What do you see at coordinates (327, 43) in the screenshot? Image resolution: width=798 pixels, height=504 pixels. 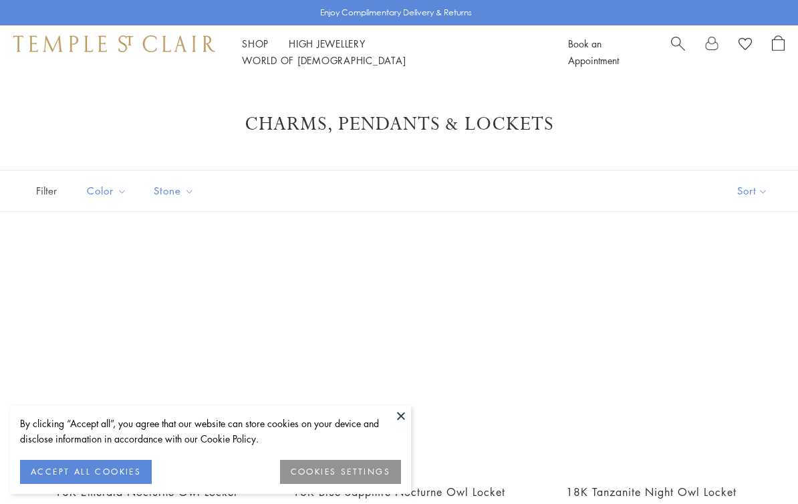 I see `a: High JewelleryHigh Jewellery` at bounding box center [327, 43].